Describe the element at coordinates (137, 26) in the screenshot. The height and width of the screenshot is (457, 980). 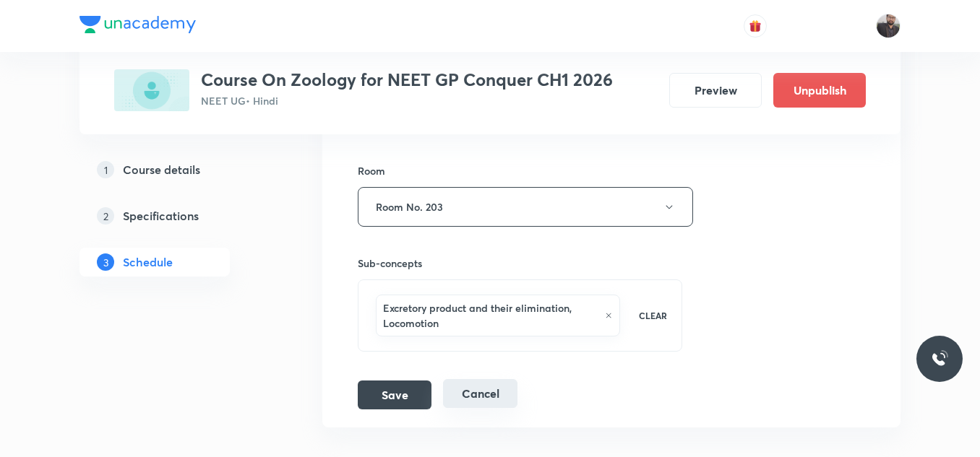
I see `a: Company Logo` at that location.